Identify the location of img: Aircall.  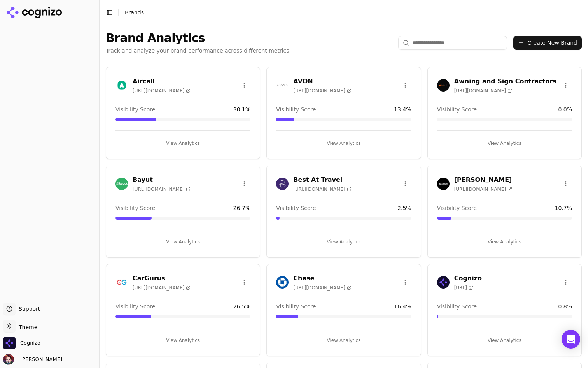
(122, 85).